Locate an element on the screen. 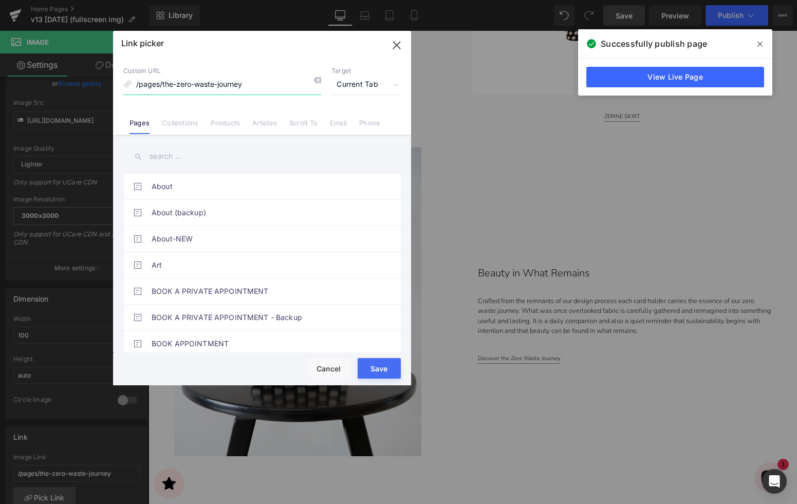 This screenshot has width=797, height=504. inbox-online-store-chat: Shopify online store chat is located at coordinates (622, 448).